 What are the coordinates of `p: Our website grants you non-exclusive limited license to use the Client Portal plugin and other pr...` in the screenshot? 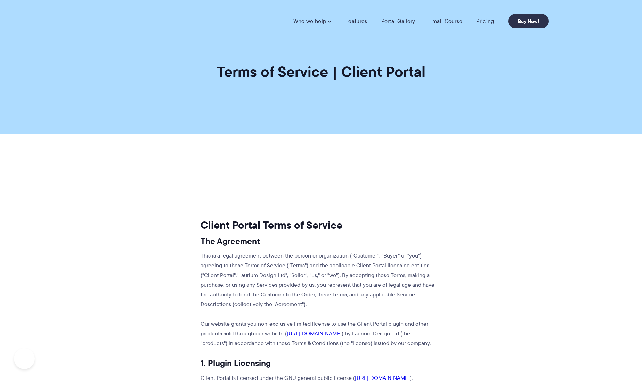 It's located at (319, 334).